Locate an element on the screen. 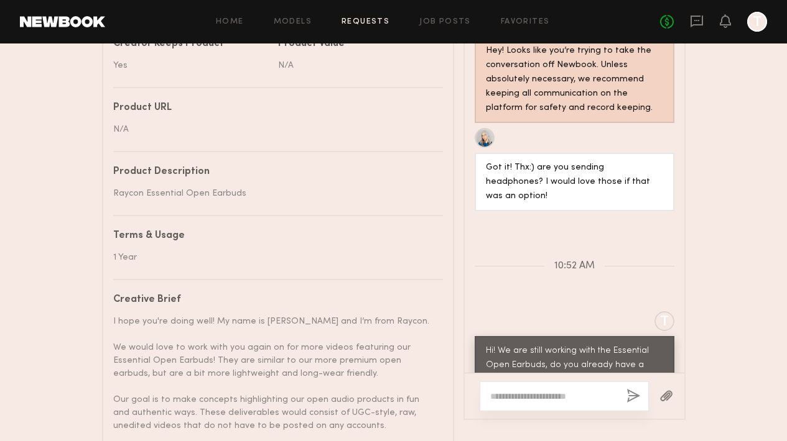 The height and width of the screenshot is (441, 787). a: Models is located at coordinates (292, 22).